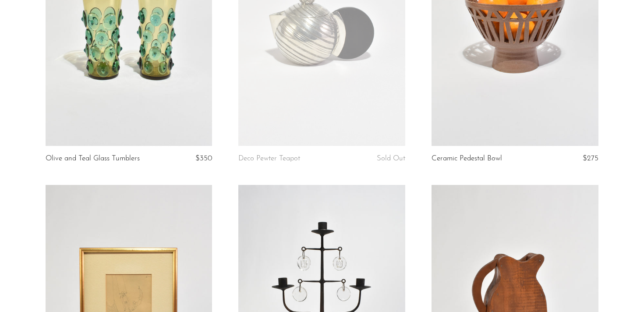 The image size is (644, 312). Describe the element at coordinates (269, 158) in the screenshot. I see `a: Deco Pewter Teapot` at that location.